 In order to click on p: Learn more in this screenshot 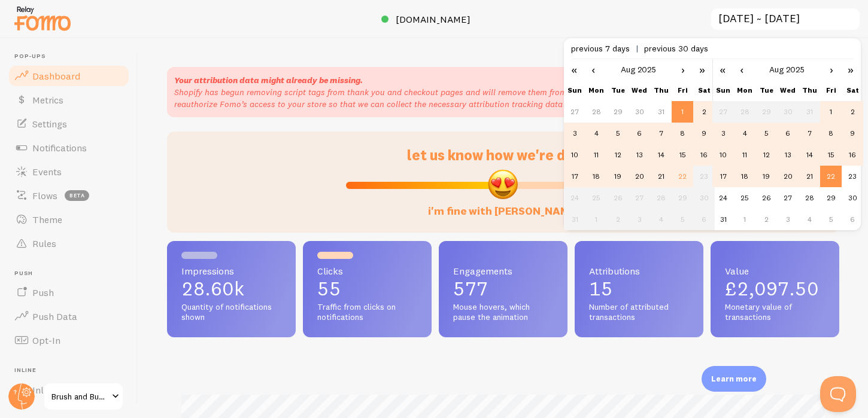, I will do `click(734, 378)`.